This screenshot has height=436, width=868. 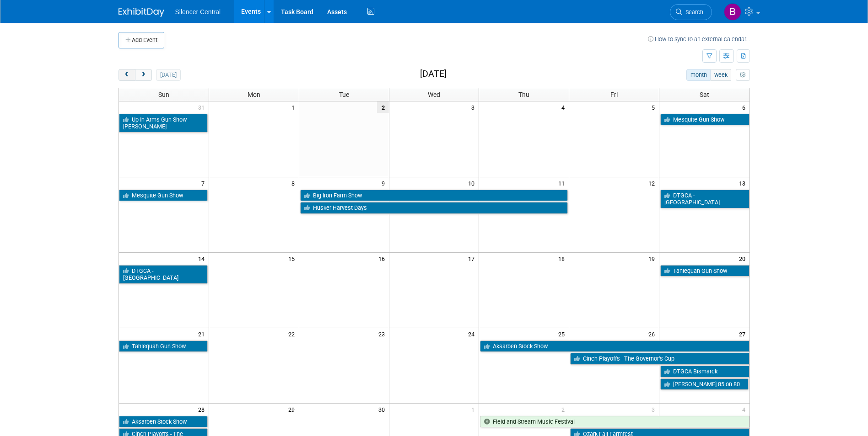 I want to click on span: Thu, so click(x=524, y=95).